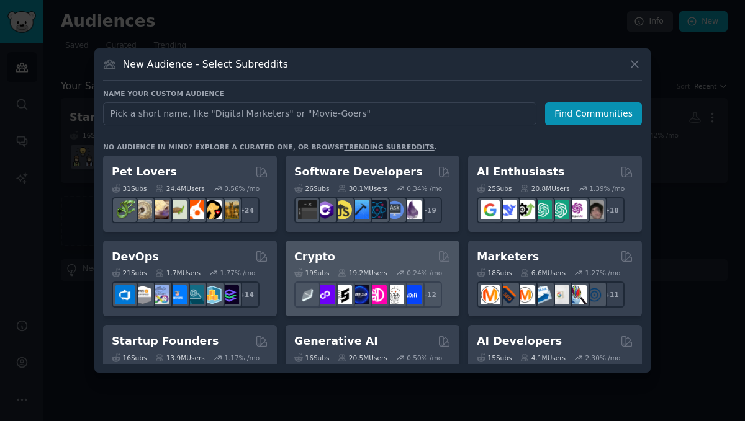  Describe the element at coordinates (129, 189) in the screenshot. I see `div: 31 Sub s` at that location.